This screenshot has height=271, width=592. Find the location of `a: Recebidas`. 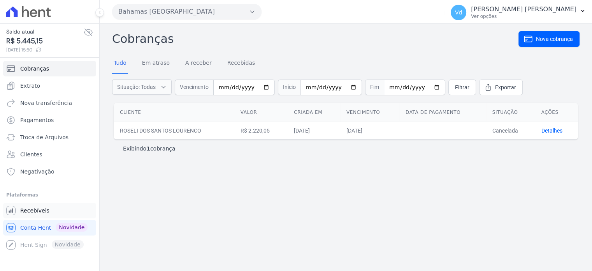

a: Recebidas is located at coordinates (241, 63).